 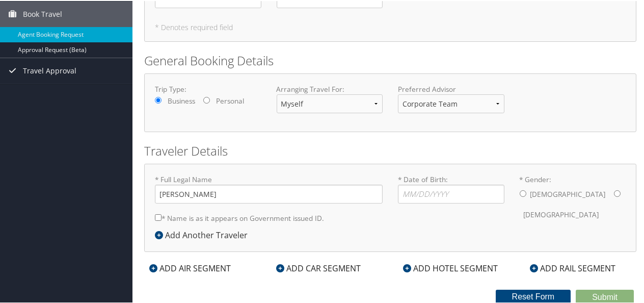 I want to click on label: Arranging Travel For:, so click(x=330, y=88).